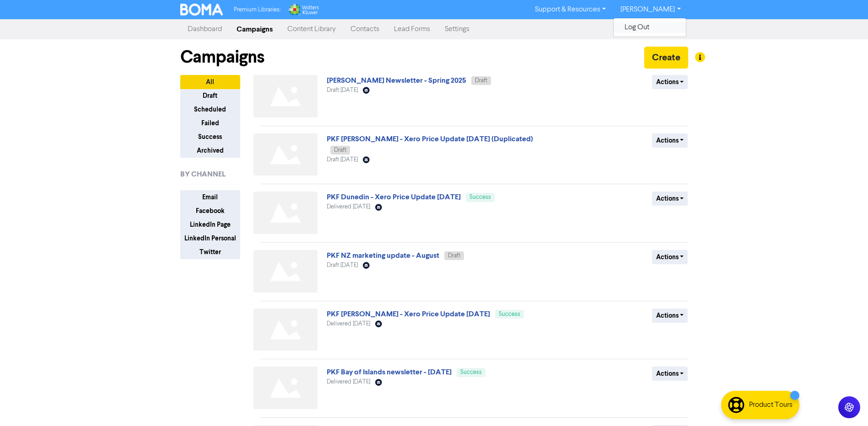 This screenshot has width=868, height=426. Describe the element at coordinates (254, 29) in the screenshot. I see `a: Campaigns` at that location.